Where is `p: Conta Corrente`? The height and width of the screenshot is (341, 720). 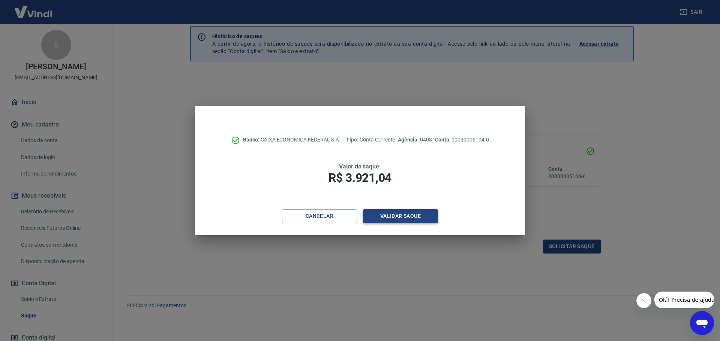 p: Conta Corrente is located at coordinates (370, 140).